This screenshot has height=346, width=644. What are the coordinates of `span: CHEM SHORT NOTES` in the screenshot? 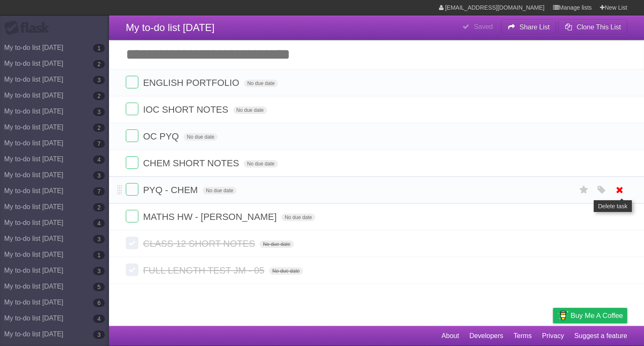 It's located at (192, 163).